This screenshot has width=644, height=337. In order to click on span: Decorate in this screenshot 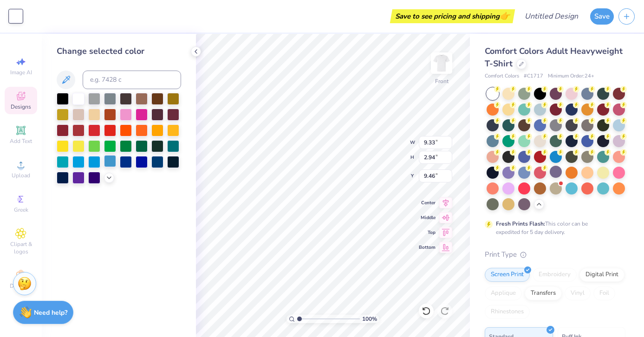, I will do `click(21, 286)`.